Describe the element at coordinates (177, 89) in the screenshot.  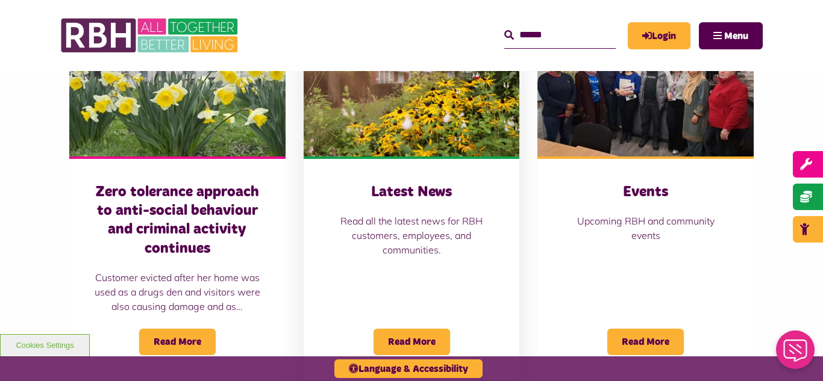
I see `img: Freehold` at that location.